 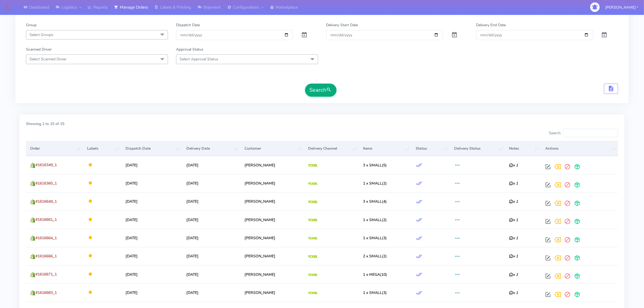 I want to click on input: Search:, so click(x=591, y=133).